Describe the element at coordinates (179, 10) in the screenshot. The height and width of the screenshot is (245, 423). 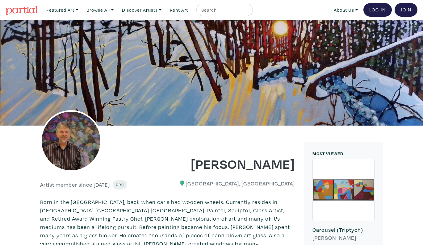
I see `a: Rent Art` at that location.